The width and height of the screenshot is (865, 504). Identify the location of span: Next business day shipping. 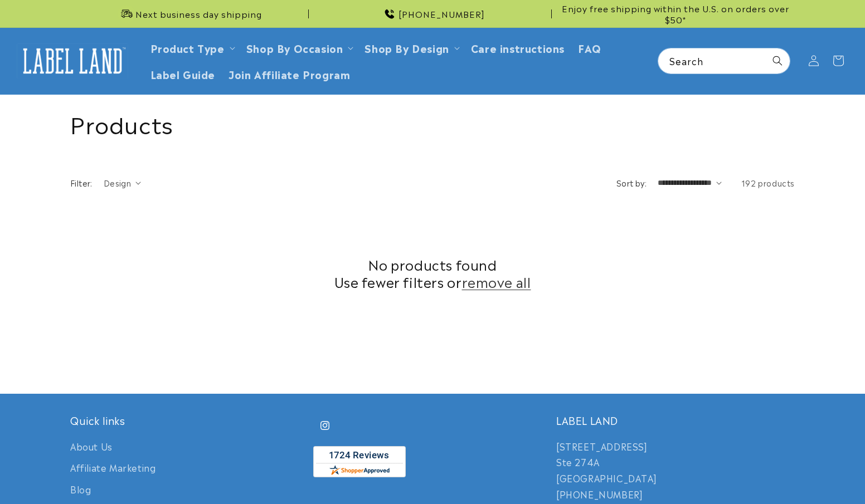
(198, 14).